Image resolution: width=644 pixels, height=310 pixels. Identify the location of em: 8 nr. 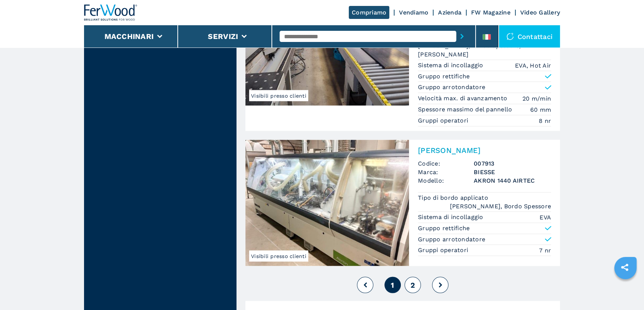
(545, 121).